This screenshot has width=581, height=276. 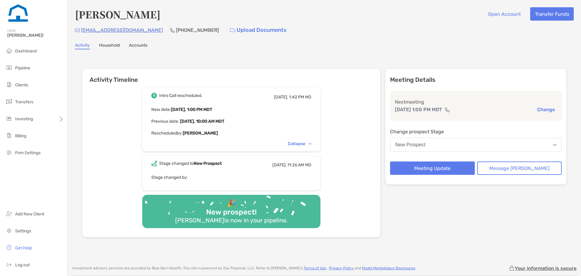 I want to click on span: Billing, so click(x=21, y=136).